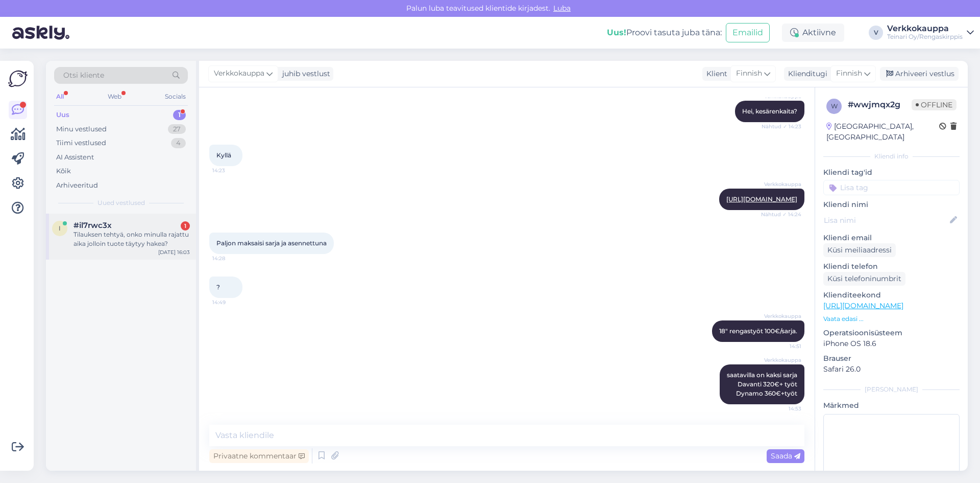  Describe the element at coordinates (617, 32) in the screenshot. I see `b: Uus!` at that location.